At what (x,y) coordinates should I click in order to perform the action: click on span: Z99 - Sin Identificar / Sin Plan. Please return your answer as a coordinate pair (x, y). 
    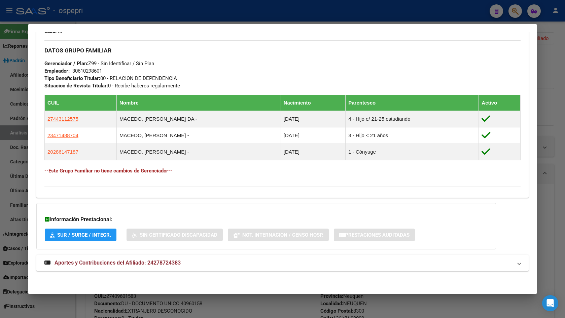
    Looking at the image, I should click on (99, 64).